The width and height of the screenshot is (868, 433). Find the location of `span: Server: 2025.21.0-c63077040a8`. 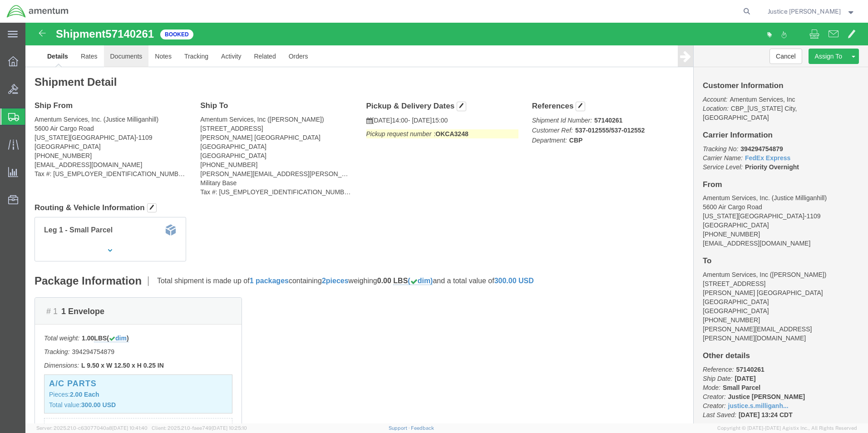

span: Server: 2025.21.0-c63077040a8 is located at coordinates (92, 428).